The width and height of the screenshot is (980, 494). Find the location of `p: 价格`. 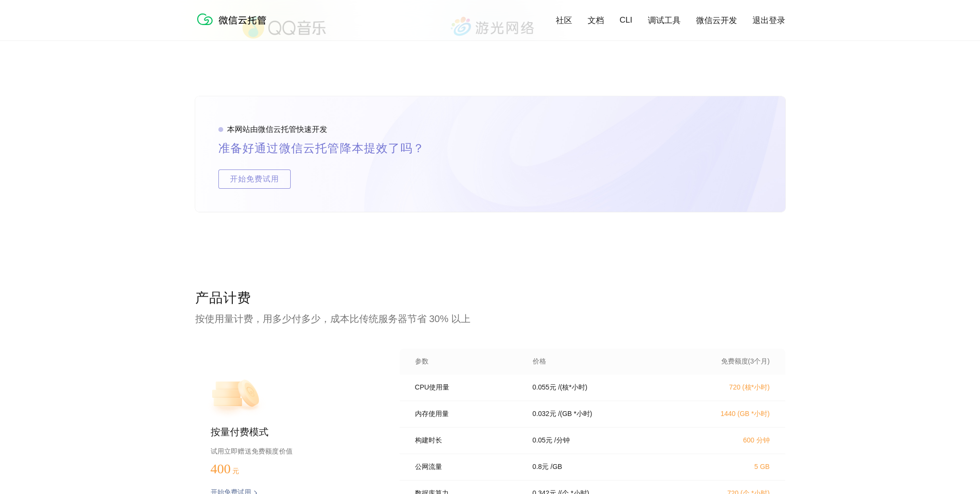

p: 价格 is located at coordinates (539, 362).